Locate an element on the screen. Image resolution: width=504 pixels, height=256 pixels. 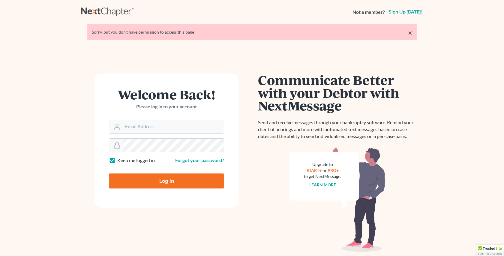
div: Sorry, but you don't have permission to access this page is located at coordinates (252, 32).